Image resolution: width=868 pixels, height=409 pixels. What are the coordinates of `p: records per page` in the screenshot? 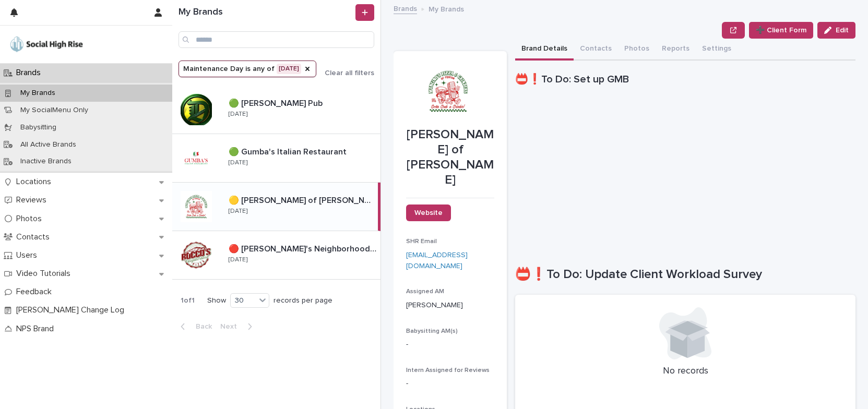 It's located at (303, 301).